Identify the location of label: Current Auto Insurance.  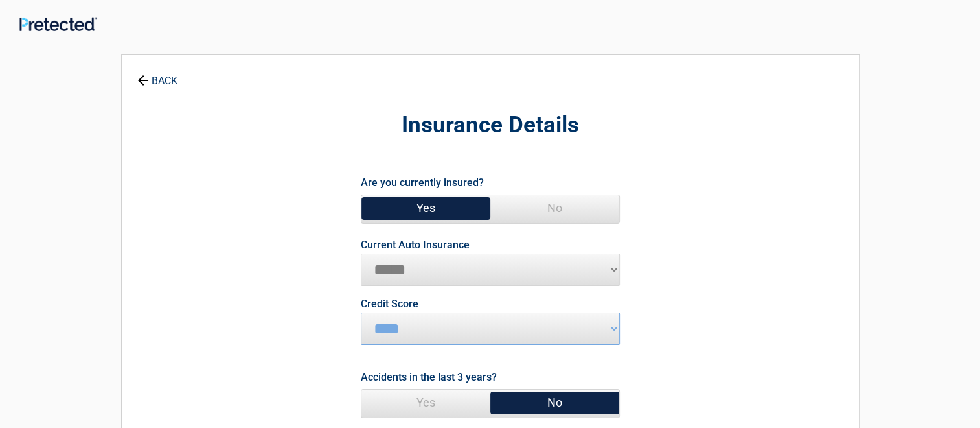
(415, 245).